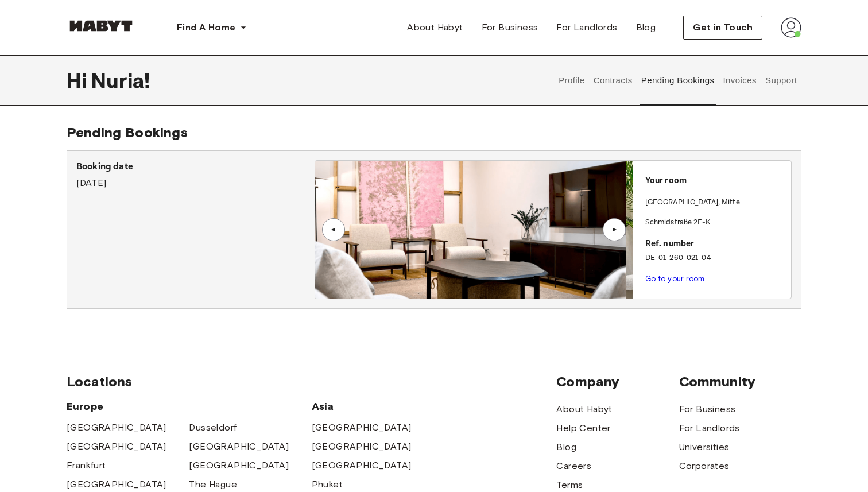  Describe the element at coordinates (127, 132) in the screenshot. I see `span: Pending Bookings` at that location.